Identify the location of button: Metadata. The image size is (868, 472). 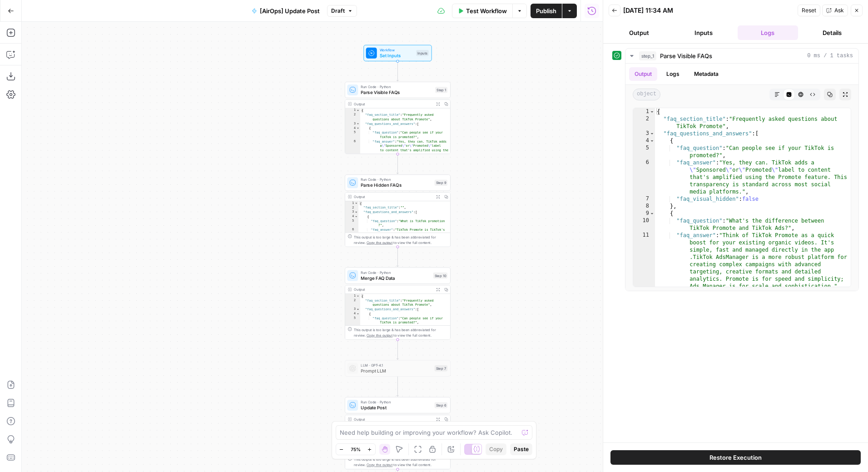
(706, 74).